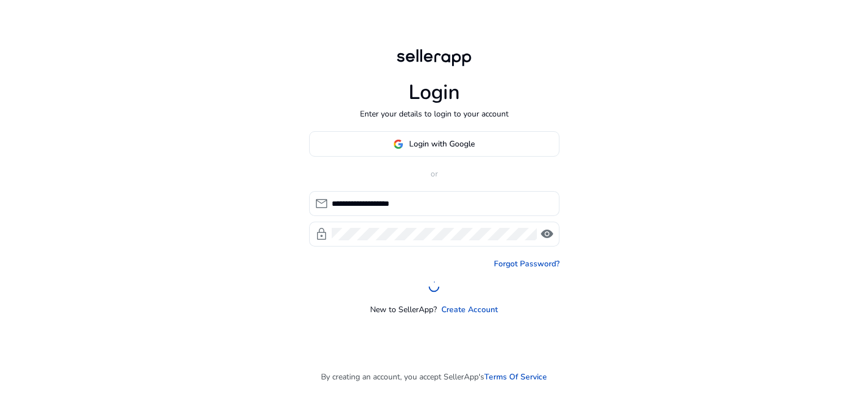 The height and width of the screenshot is (393, 868). I want to click on span: mail, so click(321, 204).